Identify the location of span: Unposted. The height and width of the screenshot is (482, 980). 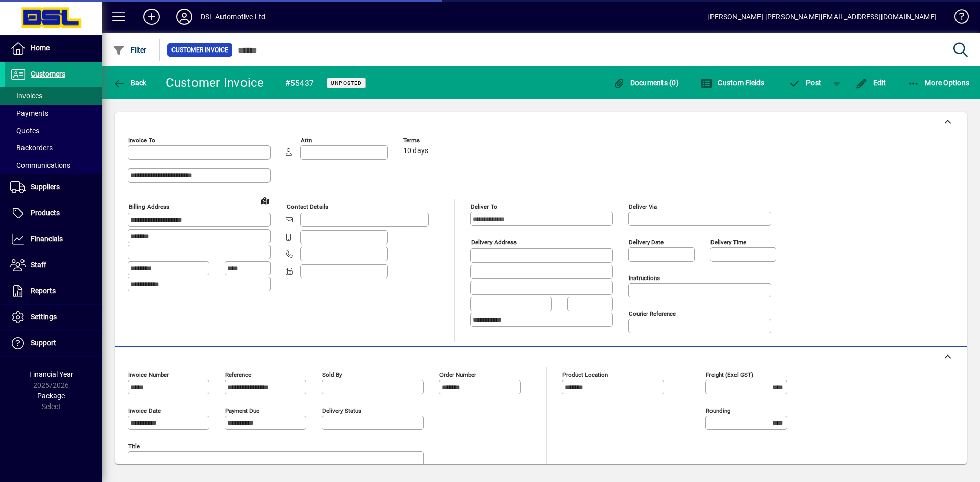
(346, 82).